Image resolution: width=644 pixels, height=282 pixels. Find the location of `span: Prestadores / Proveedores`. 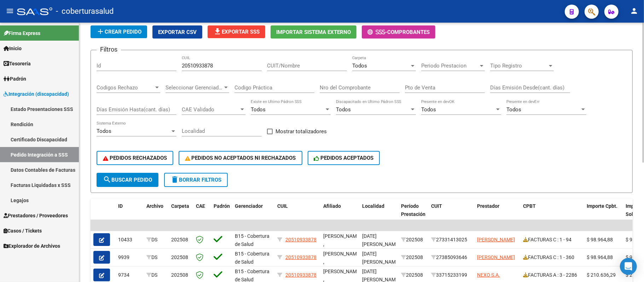

span: Prestadores / Proveedores is located at coordinates (36, 215).